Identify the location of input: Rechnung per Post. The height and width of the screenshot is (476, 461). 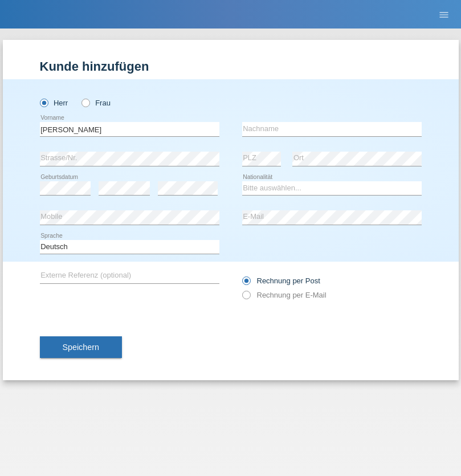
(246, 283).